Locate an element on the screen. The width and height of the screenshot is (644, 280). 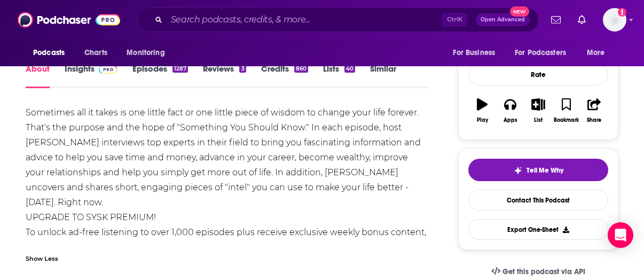
button: Share is located at coordinates (594, 111).